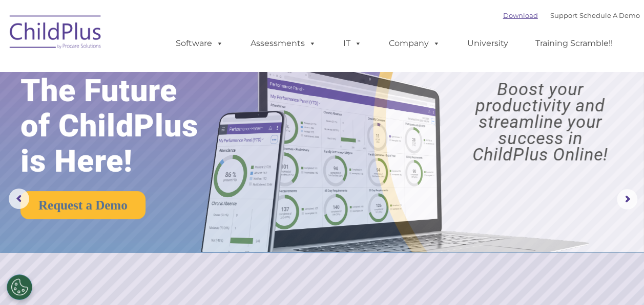  I want to click on a: Download, so click(520, 16).